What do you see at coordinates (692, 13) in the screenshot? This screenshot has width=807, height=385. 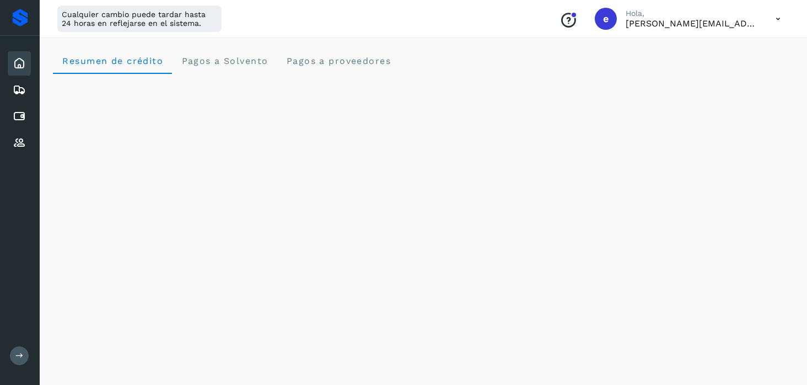 I see `p: Hola,` at bounding box center [692, 13].